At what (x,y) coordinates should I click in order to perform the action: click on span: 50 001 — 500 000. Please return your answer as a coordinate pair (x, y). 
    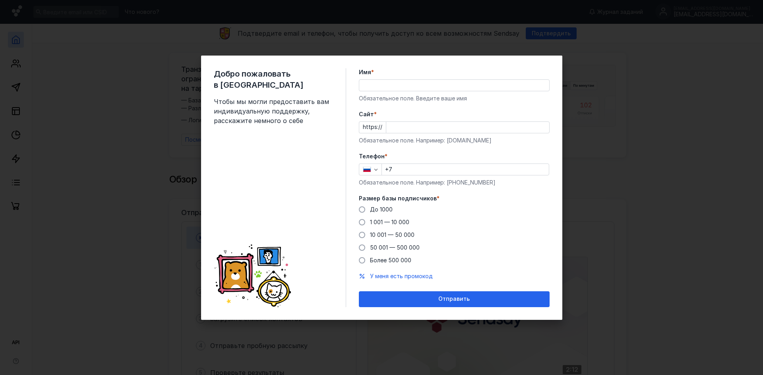
    Looking at the image, I should click on (394, 247).